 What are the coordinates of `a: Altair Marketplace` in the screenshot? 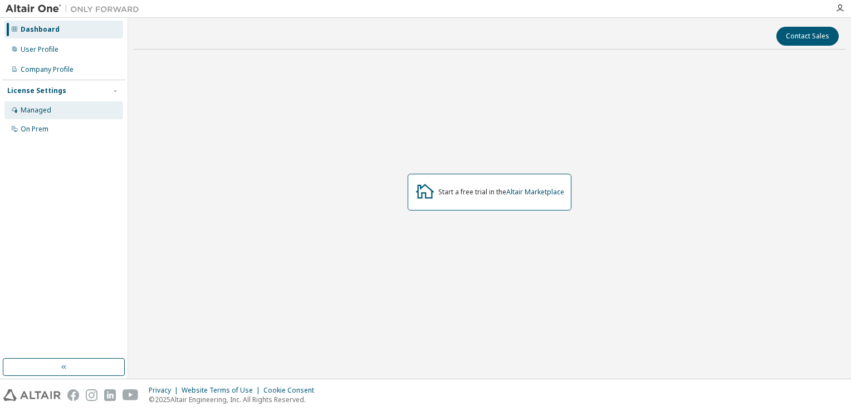 It's located at (535, 191).